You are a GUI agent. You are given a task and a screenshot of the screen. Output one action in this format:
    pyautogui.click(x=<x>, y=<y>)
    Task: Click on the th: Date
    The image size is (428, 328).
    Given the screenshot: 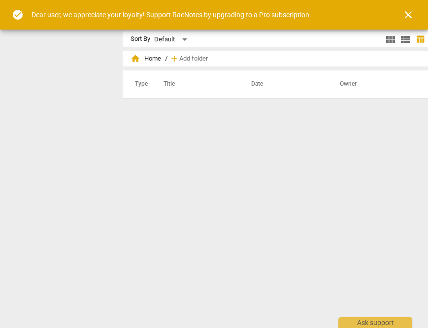 What is the action you would take?
    pyautogui.click(x=284, y=84)
    